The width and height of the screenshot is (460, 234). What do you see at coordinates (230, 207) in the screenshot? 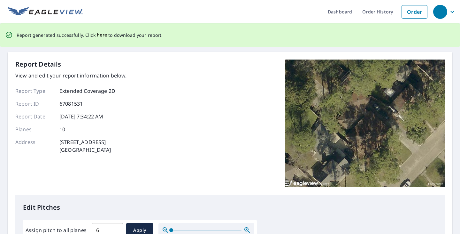
I see `p: Edit Pitches` at bounding box center [230, 207].